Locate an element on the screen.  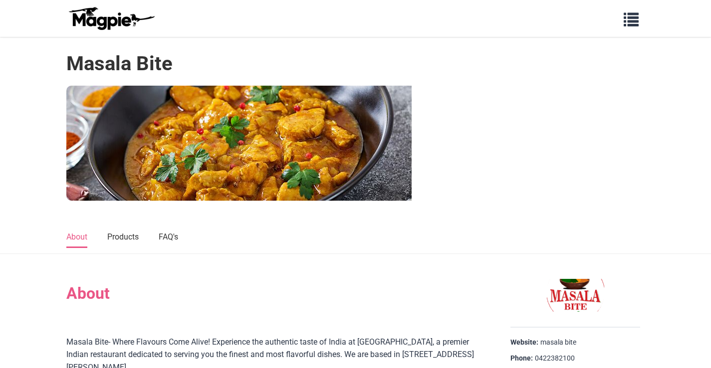
div: 0422382100 is located at coordinates (575, 359).